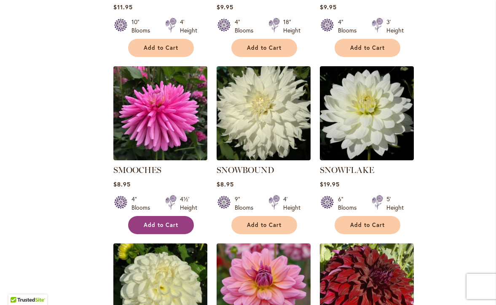 The width and height of the screenshot is (496, 305). Describe the element at coordinates (123, 7) in the screenshot. I see `span: $11.95` at that location.